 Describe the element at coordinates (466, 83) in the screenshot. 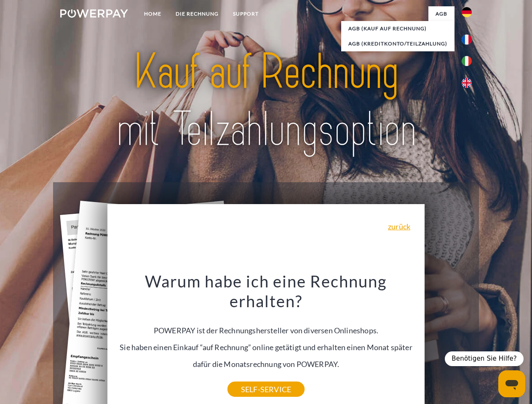

I see `img: en` at that location.